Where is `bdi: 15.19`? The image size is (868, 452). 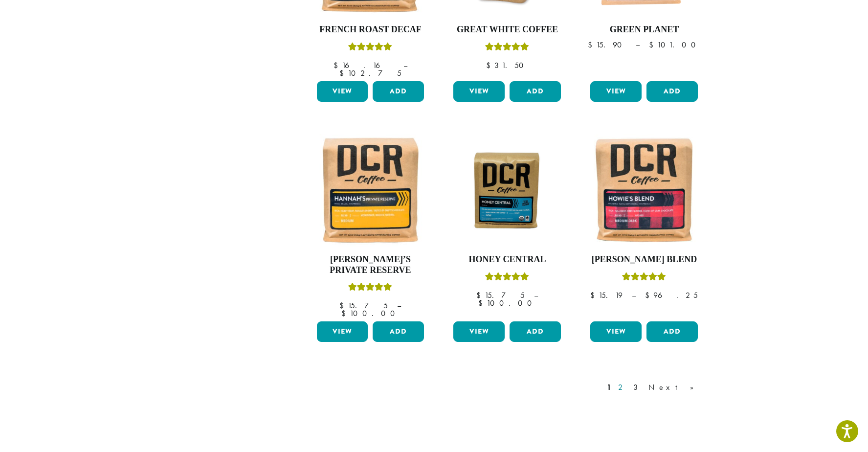 bdi: 15.19 is located at coordinates (606, 295).